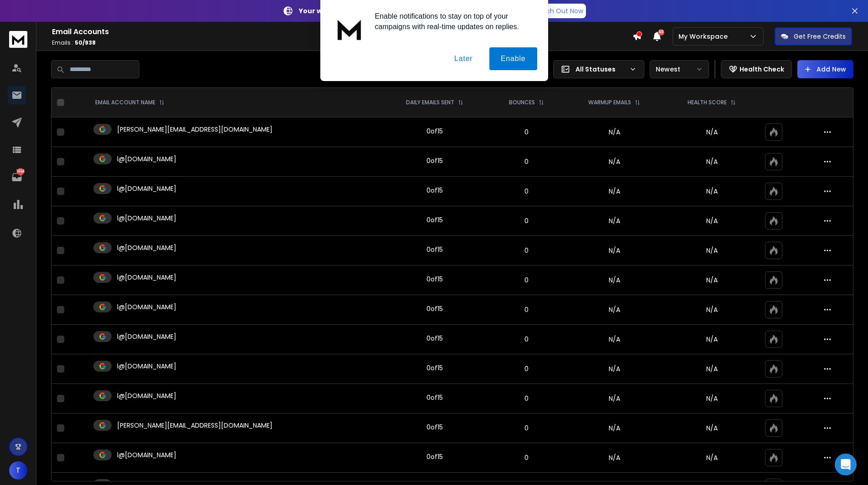  Describe the element at coordinates (452, 21) in the screenshot. I see `div: Enable notifications to stay on top of your campaigns with real-time updates on replies.` at that location.